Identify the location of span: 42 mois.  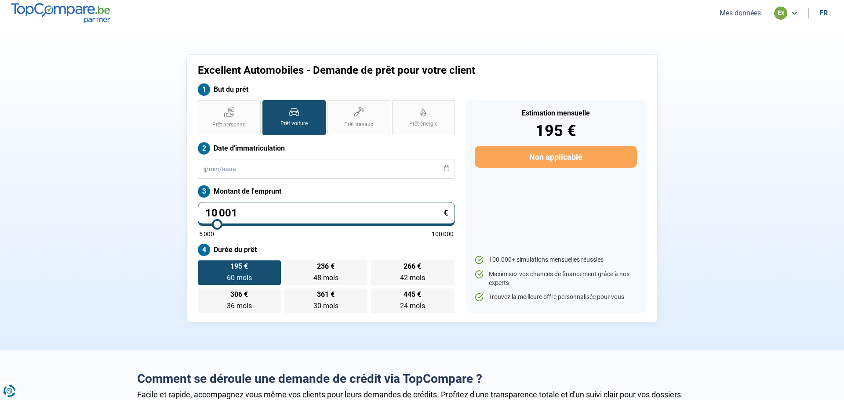
(412, 278).